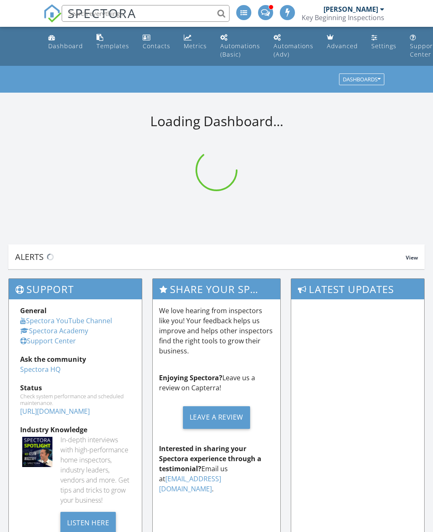  What do you see at coordinates (65, 46) in the screenshot?
I see `div: Dashboard` at bounding box center [65, 46].